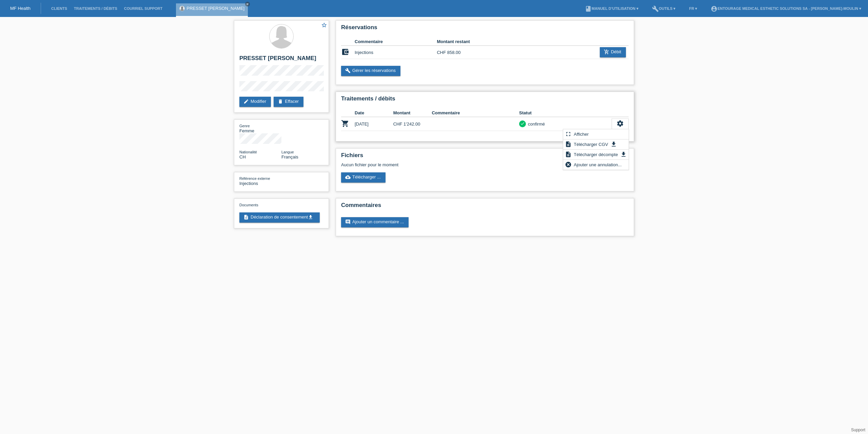 The width and height of the screenshot is (868, 434). What do you see at coordinates (290, 157) in the screenshot?
I see `span: Français` at bounding box center [290, 157].